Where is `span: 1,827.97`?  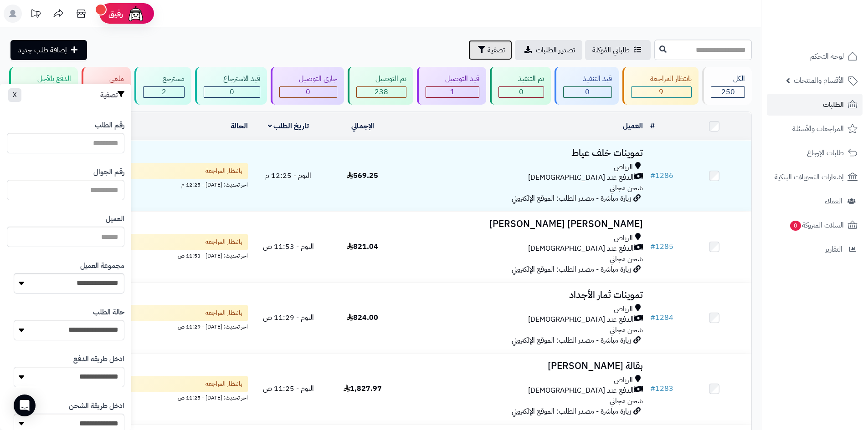
span: 1,827.97 is located at coordinates (363, 389).